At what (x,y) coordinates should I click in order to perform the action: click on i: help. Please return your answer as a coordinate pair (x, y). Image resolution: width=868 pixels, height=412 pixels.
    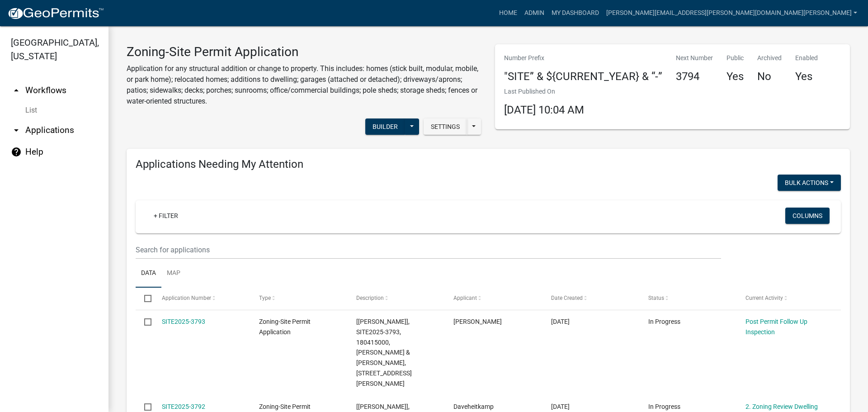
    Looking at the image, I should click on (16, 152).